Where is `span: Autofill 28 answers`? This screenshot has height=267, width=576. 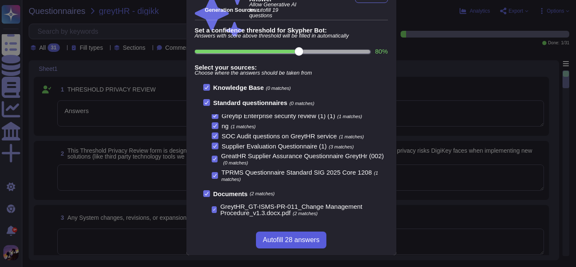
span: Autofill 28 answers is located at coordinates (291, 240).